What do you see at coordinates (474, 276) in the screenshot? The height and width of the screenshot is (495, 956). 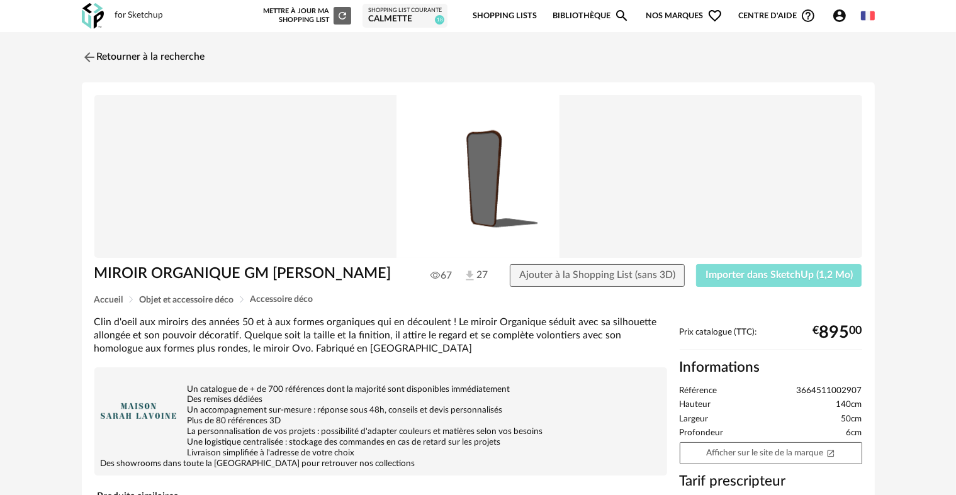 I see `span: 27` at bounding box center [474, 276].